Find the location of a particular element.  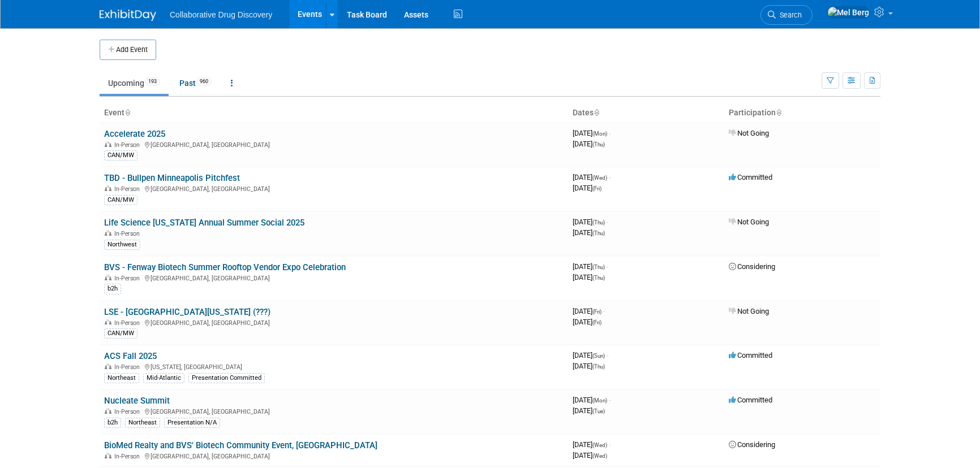

th: Participation is located at coordinates (802, 113).